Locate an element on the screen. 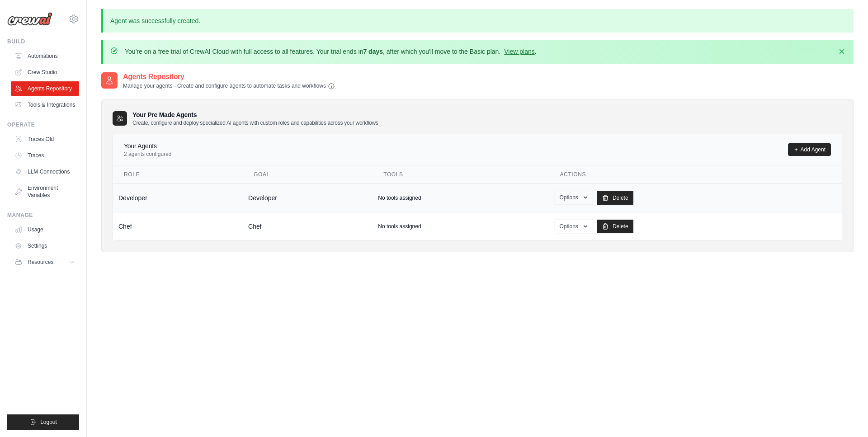 This screenshot has height=437, width=868. img: Logo is located at coordinates (30, 19).